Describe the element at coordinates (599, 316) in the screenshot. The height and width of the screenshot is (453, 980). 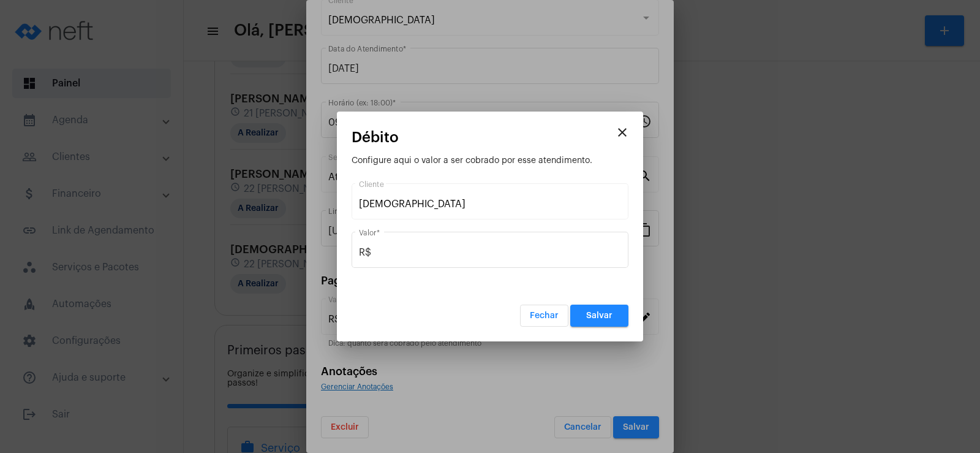
I see `span: Salvar` at that location.